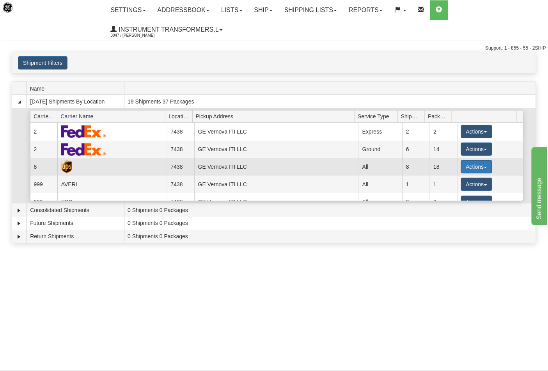  What do you see at coordinates (112, 202) in the screenshot?
I see `td: XPO` at bounding box center [112, 202].